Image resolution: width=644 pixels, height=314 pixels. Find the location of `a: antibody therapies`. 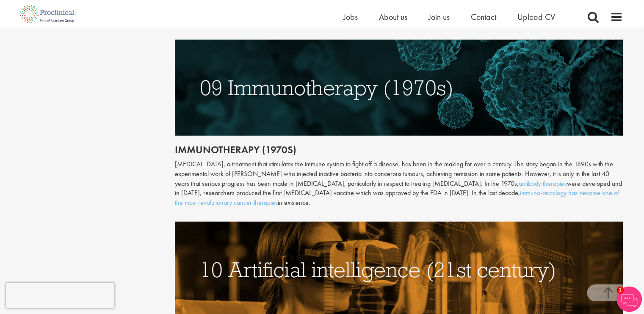

a: antibody therapies is located at coordinates (543, 183).